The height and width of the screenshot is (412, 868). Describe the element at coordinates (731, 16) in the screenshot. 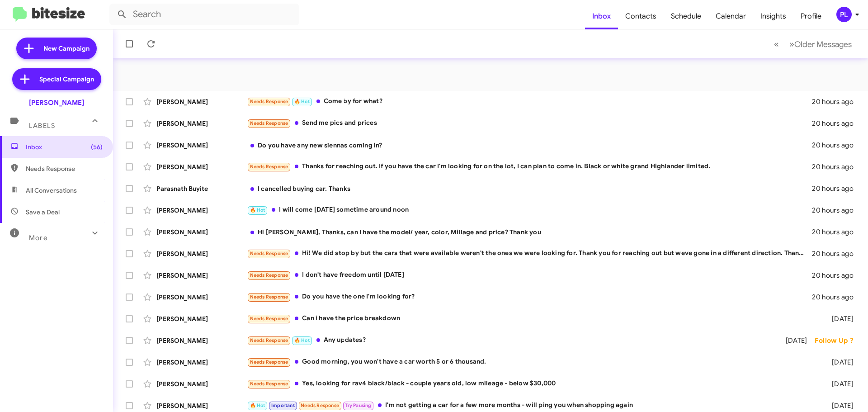

I see `a: Calendar` at that location.